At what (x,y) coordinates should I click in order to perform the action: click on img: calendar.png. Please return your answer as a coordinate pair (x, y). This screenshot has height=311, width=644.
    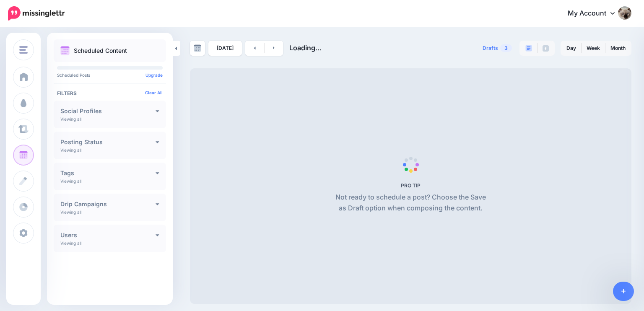
    Looking at the image, I should click on (65, 51).